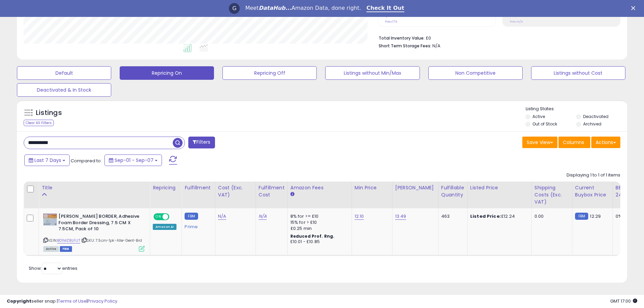 The width and height of the screenshot is (644, 308). What do you see at coordinates (453, 191) in the screenshot?
I see `div: Fulfillable Quantity` at bounding box center [453, 191].